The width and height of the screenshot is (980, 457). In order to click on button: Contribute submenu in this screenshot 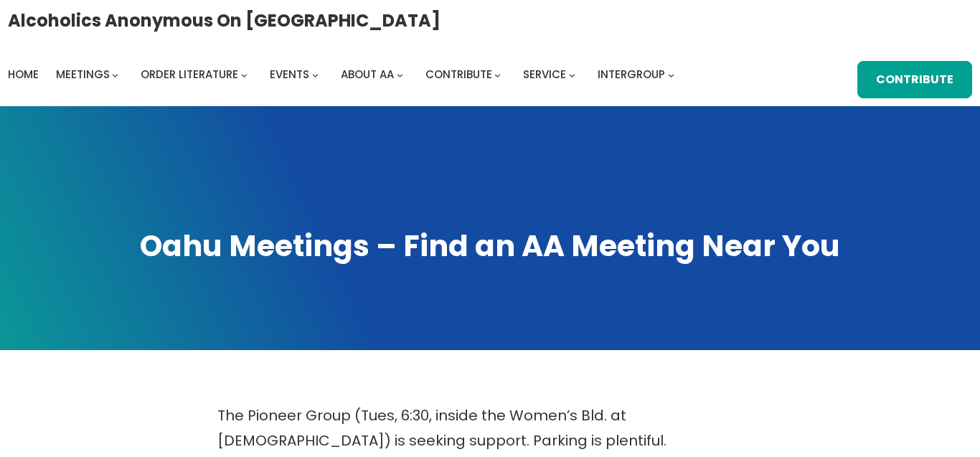, I will do `click(497, 74)`.